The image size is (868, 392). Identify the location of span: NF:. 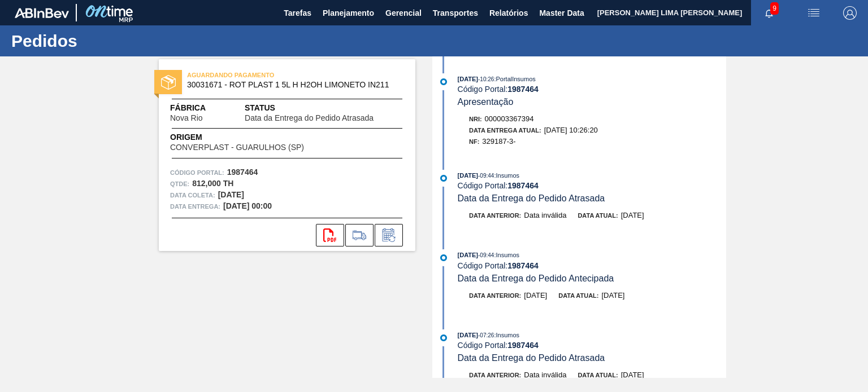
(474, 142).